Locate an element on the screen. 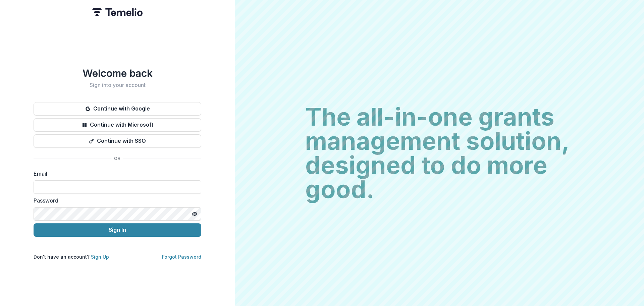 The height and width of the screenshot is (306, 644). a: Sign Up is located at coordinates (100, 256).